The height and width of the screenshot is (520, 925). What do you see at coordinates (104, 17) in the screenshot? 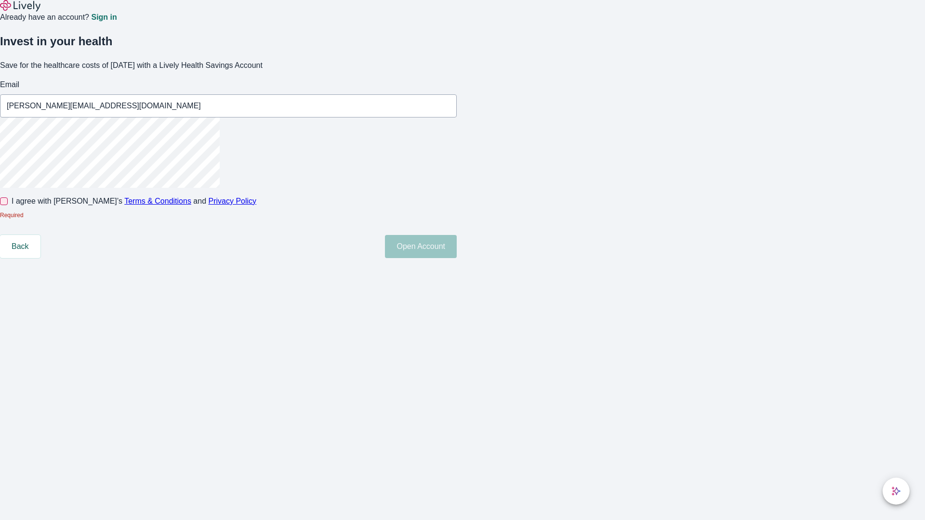
I see `div: Sign in` at bounding box center [104, 17].